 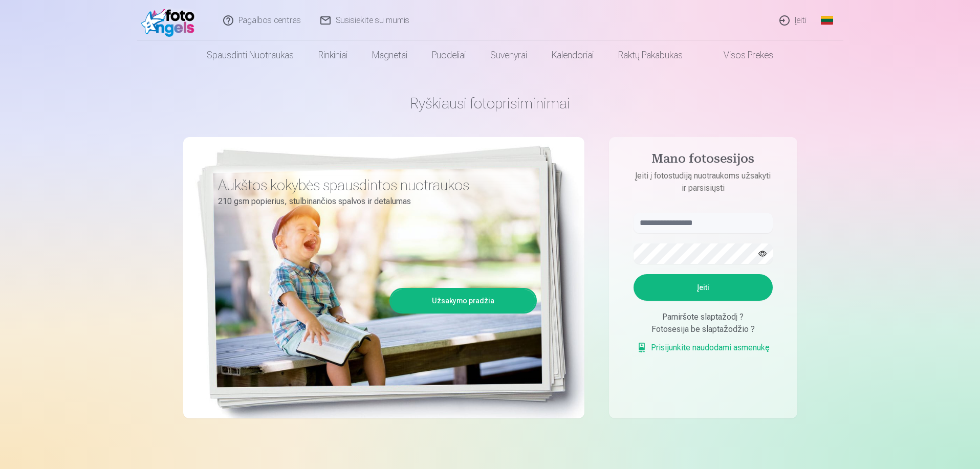 What do you see at coordinates (703, 329) in the screenshot?
I see `div: Fotosesija be slaptažodžio ?` at bounding box center [703, 329].